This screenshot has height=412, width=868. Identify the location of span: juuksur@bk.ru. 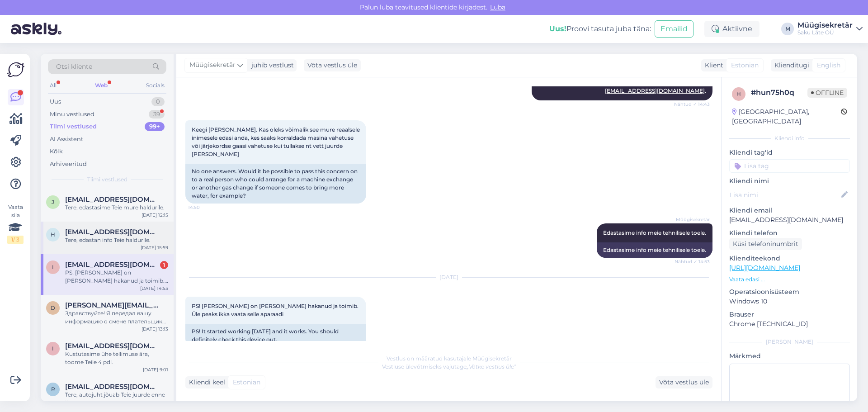
(112, 199).